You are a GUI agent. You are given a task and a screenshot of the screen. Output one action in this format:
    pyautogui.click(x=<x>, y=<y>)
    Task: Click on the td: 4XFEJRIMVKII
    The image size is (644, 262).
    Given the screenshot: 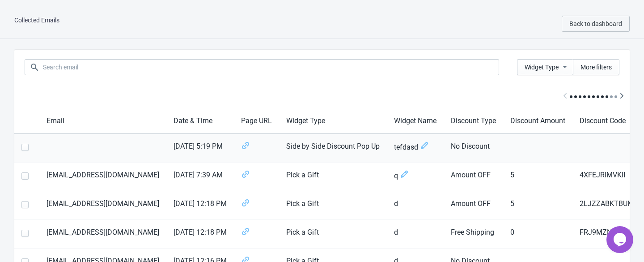 What is the action you would take?
    pyautogui.click(x=608, y=177)
    